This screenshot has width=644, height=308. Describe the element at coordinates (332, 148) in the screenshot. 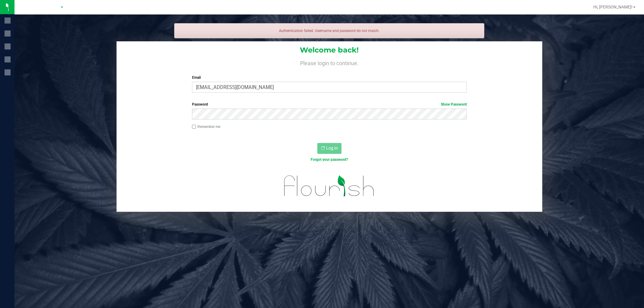

I see `span: Log In` at that location.